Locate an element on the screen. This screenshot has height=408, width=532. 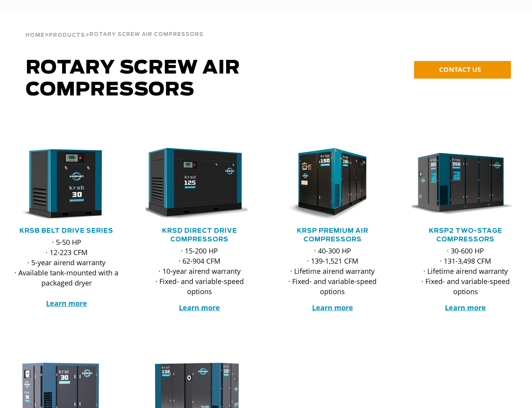
div: krsb30 is located at coordinates (66, 184).